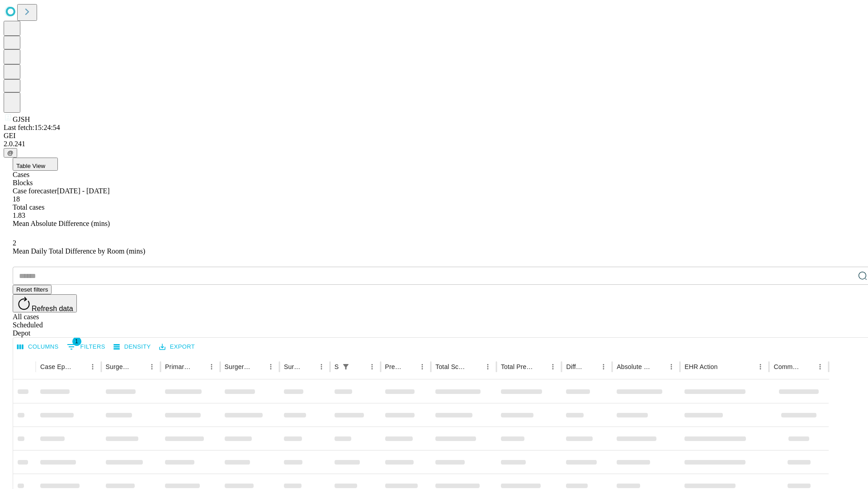 The image size is (868, 489). Describe the element at coordinates (293, 366) in the screenshot. I see `div: Surgery Date` at that location.